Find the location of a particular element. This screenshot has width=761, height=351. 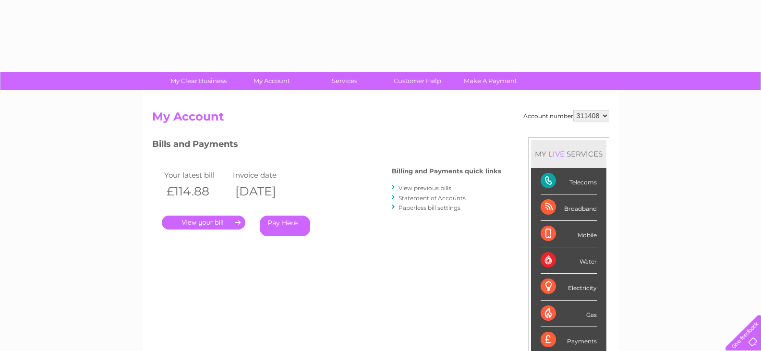

h3: Bills and Payments is located at coordinates (326, 145).